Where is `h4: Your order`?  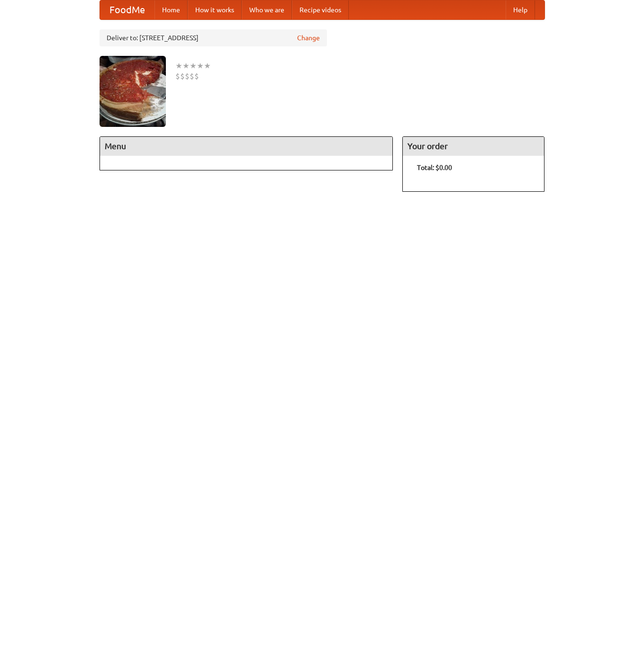
h4: Your order is located at coordinates (473, 147).